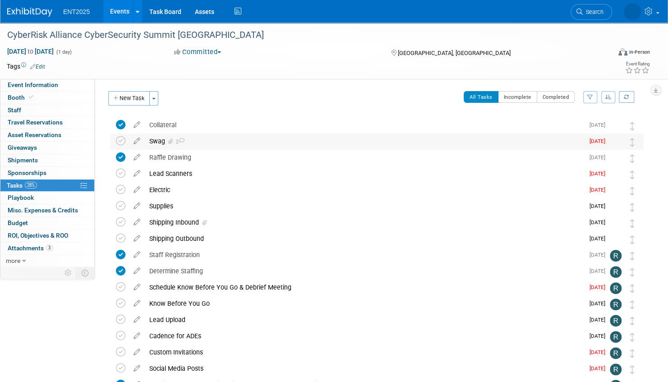 The image size is (668, 382). I want to click on span: Search, so click(593, 12).